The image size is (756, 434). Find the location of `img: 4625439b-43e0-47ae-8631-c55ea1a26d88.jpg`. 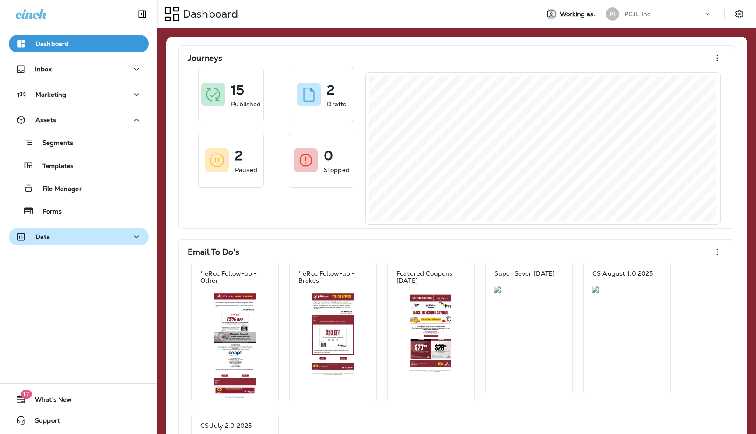

img: 4625439b-43e0-47ae-8631-c55ea1a26d88.jpg is located at coordinates (333, 334).